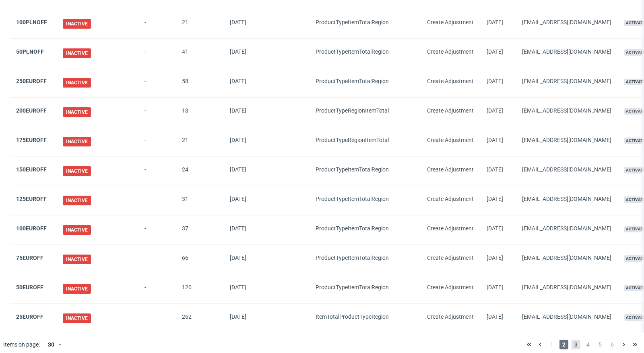 This screenshot has height=353, width=644. What do you see at coordinates (31, 199) in the screenshot?
I see `a: 125EUROFF` at bounding box center [31, 199].